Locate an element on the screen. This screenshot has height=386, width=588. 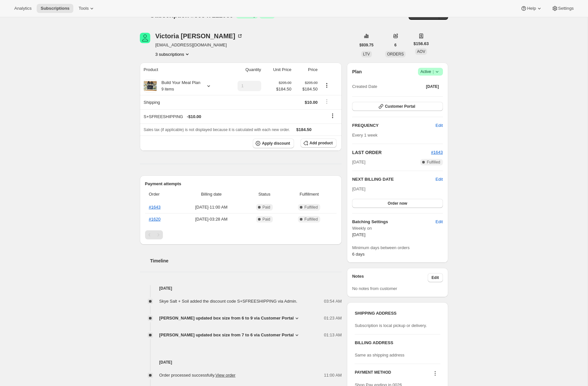
button: #1643 is located at coordinates (437, 152).